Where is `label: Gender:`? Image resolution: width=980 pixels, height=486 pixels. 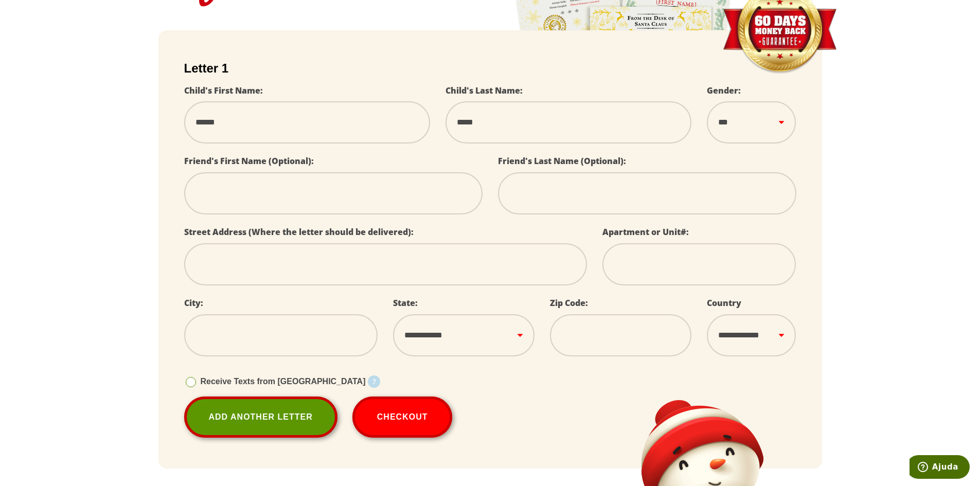 label: Gender: is located at coordinates (724, 91).